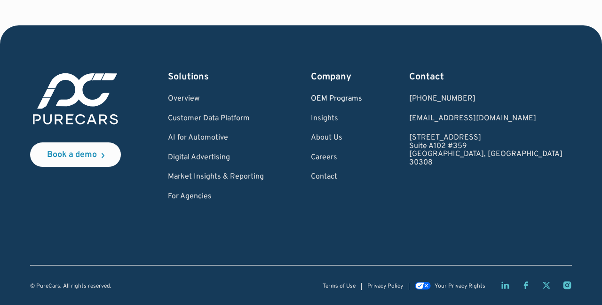 The height and width of the screenshot is (305, 602). Describe the element at coordinates (337, 158) in the screenshot. I see `a: Careers` at that location.